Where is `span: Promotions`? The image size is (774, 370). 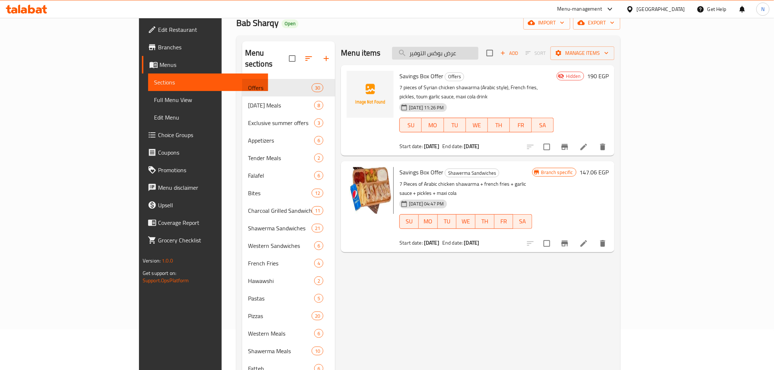 span: Promotions is located at coordinates (210, 170).